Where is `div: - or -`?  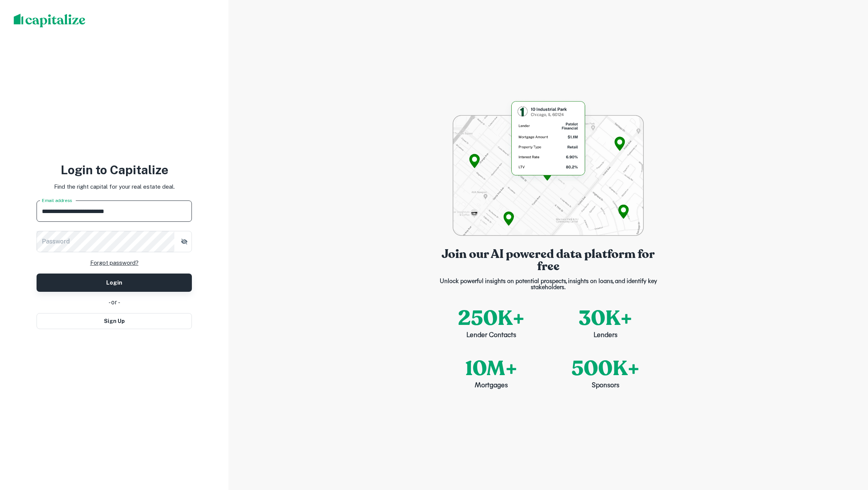 div: - or - is located at coordinates (114, 303).